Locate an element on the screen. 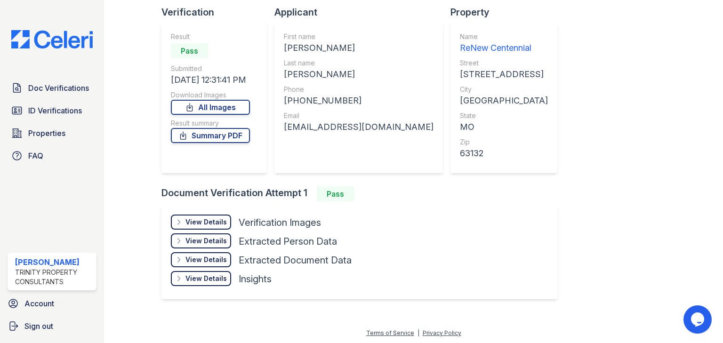 The width and height of the screenshot is (723, 343). div: Zip is located at coordinates (504, 142).